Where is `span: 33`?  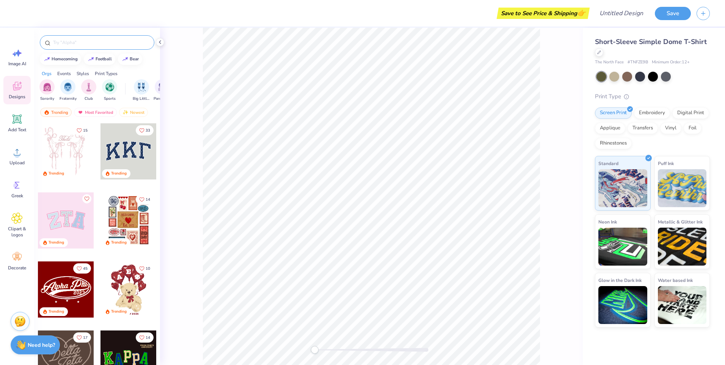
span: 33 is located at coordinates (148, 130).